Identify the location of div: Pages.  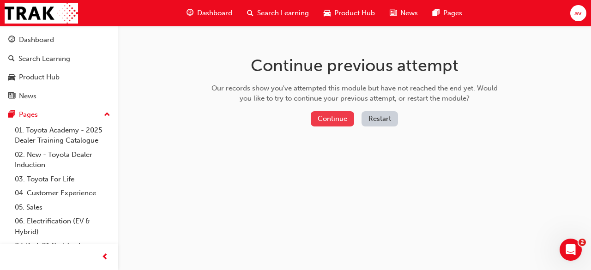
(28, 114).